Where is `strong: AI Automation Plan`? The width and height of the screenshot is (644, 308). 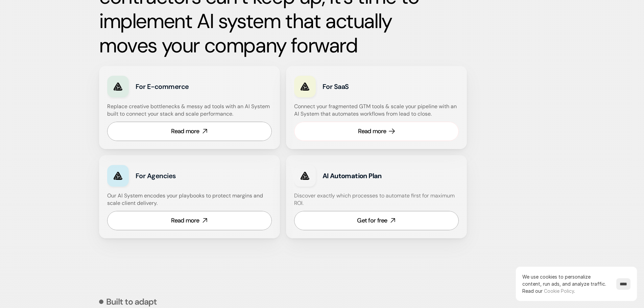
strong: AI Automation Plan is located at coordinates (352, 176).